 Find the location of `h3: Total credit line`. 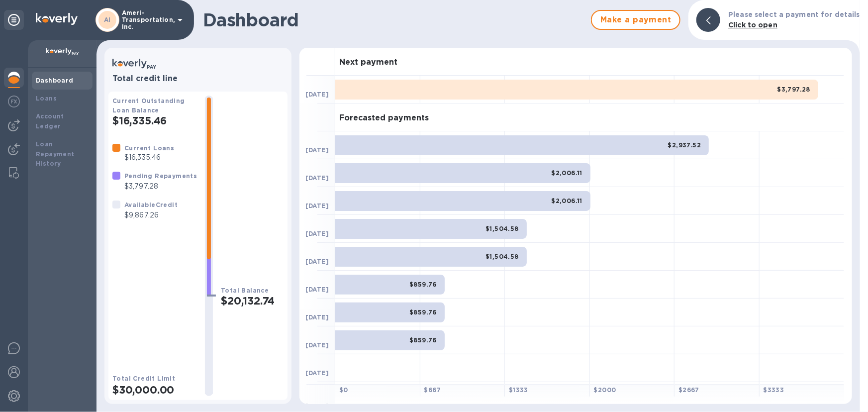

h3: Total credit line is located at coordinates (198, 79).